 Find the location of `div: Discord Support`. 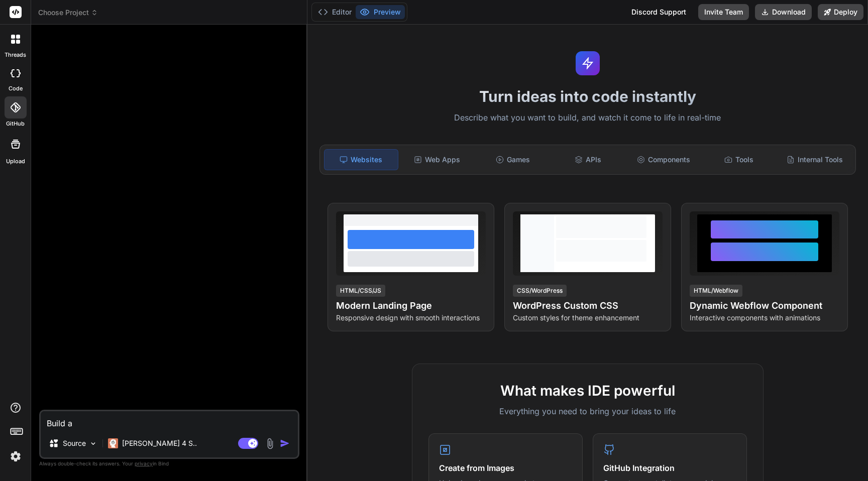

div: Discord Support is located at coordinates (658, 12).